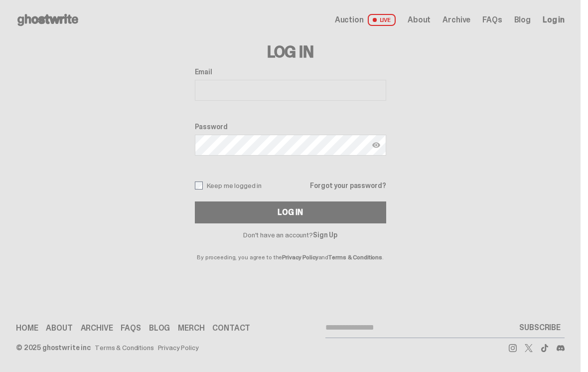 The width and height of the screenshot is (588, 372). I want to click on div: Log In, so click(290, 213).